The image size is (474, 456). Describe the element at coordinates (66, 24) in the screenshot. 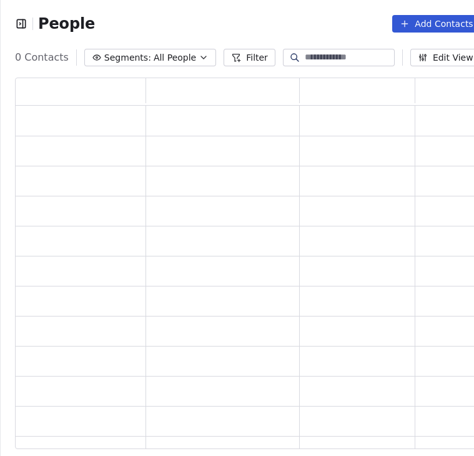

I see `span: People` at that location.